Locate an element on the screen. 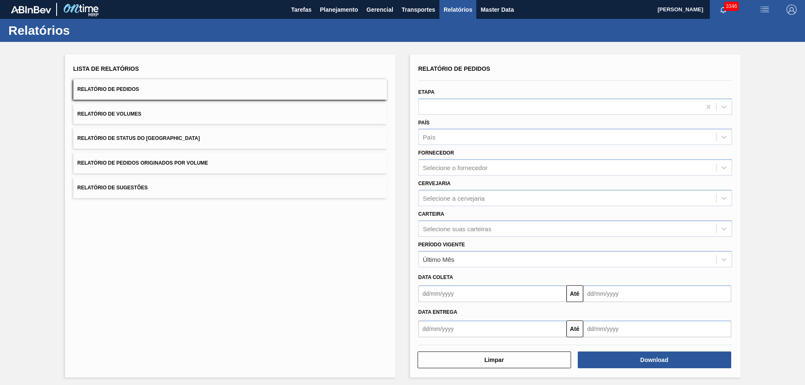 The width and height of the screenshot is (805, 385). span: Tarefas is located at coordinates (301, 10).